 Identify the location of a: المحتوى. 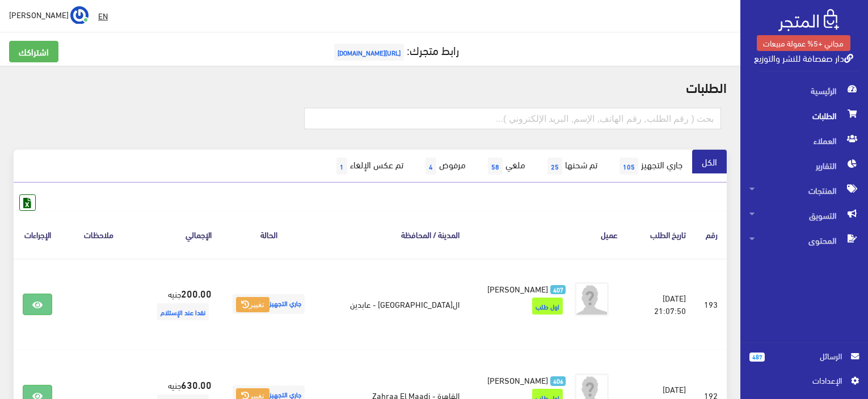
(804, 241).